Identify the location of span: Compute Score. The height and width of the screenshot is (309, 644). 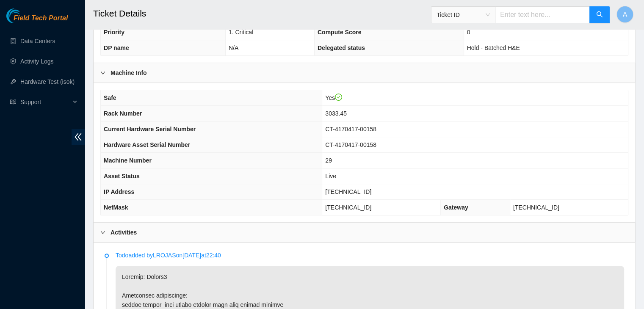
(339, 32).